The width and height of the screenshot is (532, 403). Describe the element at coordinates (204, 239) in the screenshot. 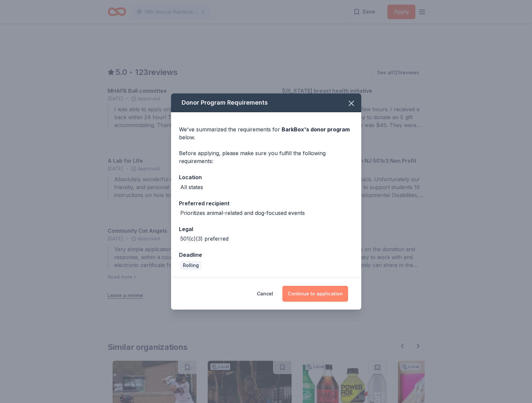

I see `div: 501(c)(3) preferred` at that location.